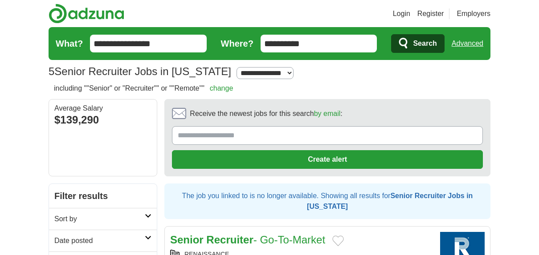  I want to click on strong: Recruiter, so click(229, 240).